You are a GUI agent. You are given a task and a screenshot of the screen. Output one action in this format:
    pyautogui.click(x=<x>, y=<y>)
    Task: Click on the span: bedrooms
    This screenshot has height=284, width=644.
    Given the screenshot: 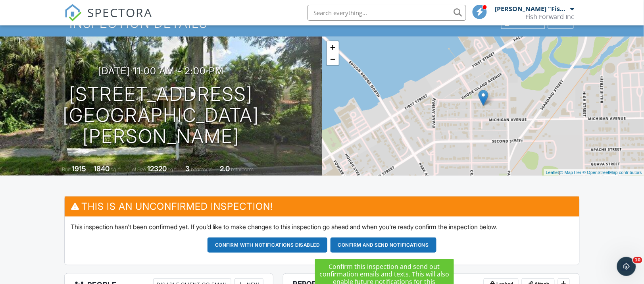 What is the action you would take?
    pyautogui.click(x=202, y=169)
    